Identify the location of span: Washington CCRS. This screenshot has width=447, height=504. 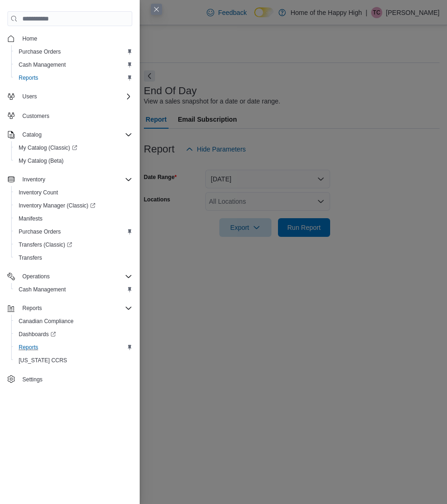
(73, 360).